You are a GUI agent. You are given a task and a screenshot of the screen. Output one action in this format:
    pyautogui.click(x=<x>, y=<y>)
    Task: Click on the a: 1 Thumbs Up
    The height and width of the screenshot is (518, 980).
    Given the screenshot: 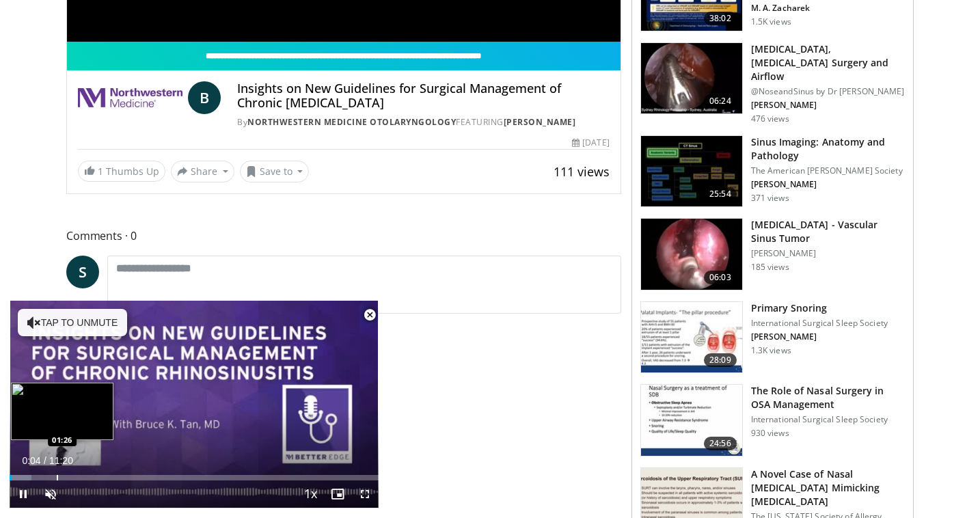 What is the action you would take?
    pyautogui.click(x=121, y=171)
    